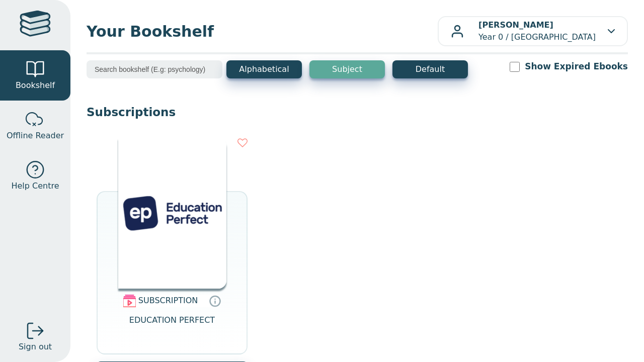 The image size is (644, 362). Describe the element at coordinates (172, 213) in the screenshot. I see `img: 72d1a00a-2440-4d08-b23c-fe2119b8f9a7.png` at that location.